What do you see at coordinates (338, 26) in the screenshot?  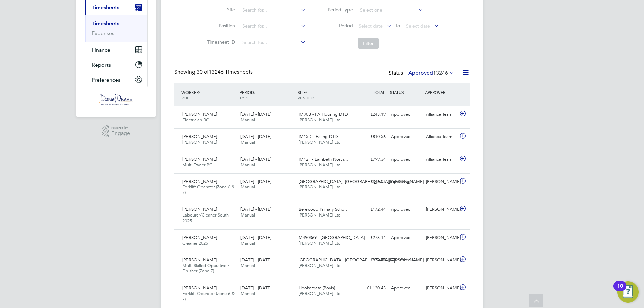 I see `label: Period` at bounding box center [338, 26].